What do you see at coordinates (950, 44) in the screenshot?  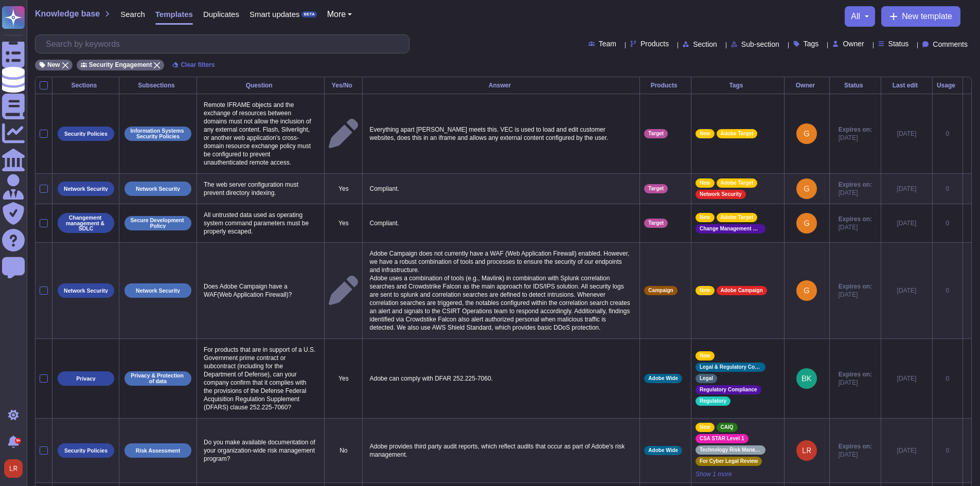 I see `span: Comments` at bounding box center [950, 44].